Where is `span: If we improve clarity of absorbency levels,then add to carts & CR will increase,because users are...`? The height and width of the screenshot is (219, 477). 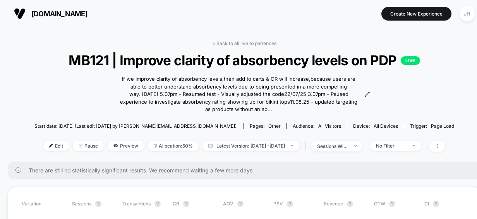
span: If we improve clarity of absorbency levels,then add to carts & CR will increase,because users are... is located at coordinates (239, 94).